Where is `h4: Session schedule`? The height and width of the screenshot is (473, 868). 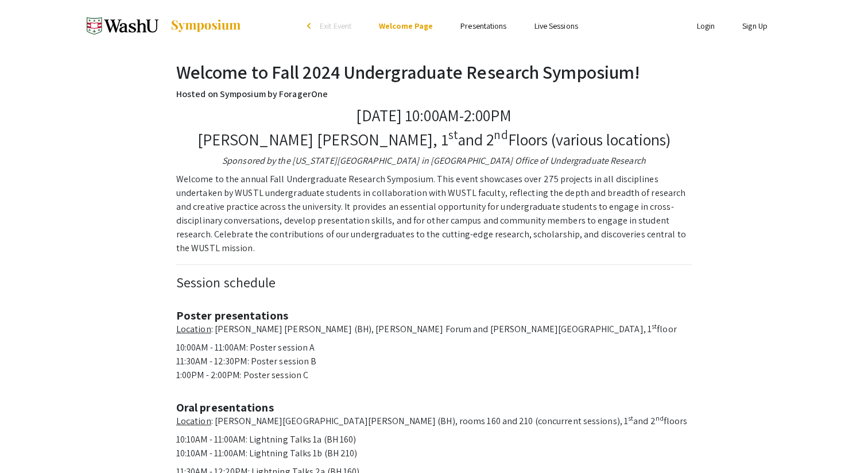
h4: Session schedule is located at coordinates (434, 282).